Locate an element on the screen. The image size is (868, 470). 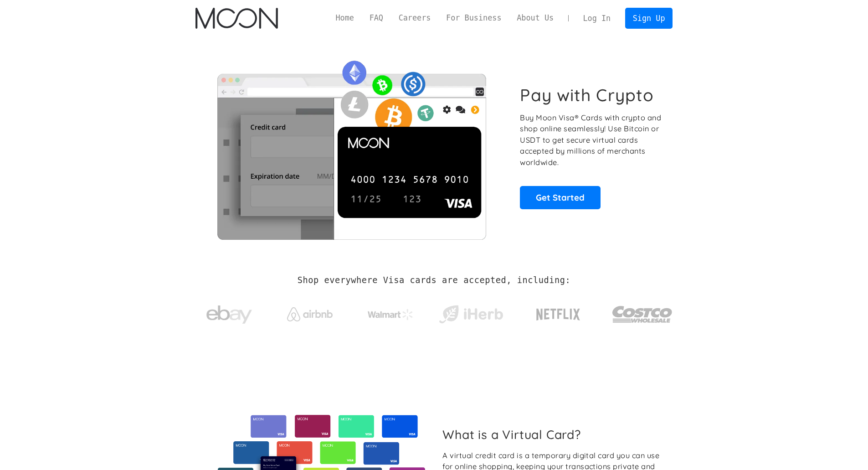
a: Get Started is located at coordinates (560, 197).